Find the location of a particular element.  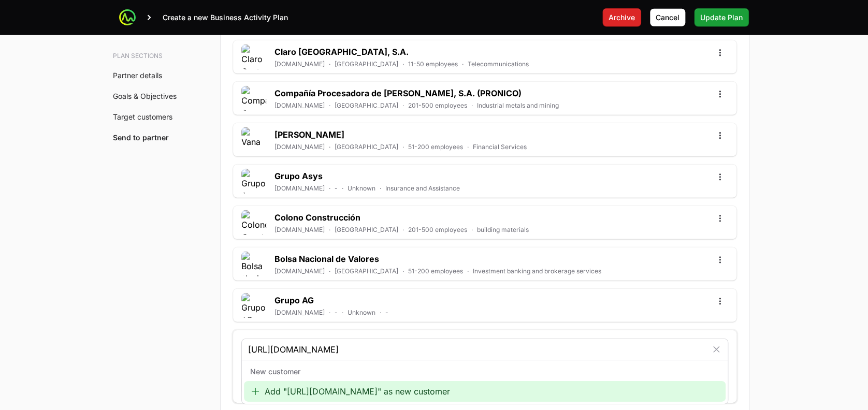

img: Colono Construcción is located at coordinates (254, 223).